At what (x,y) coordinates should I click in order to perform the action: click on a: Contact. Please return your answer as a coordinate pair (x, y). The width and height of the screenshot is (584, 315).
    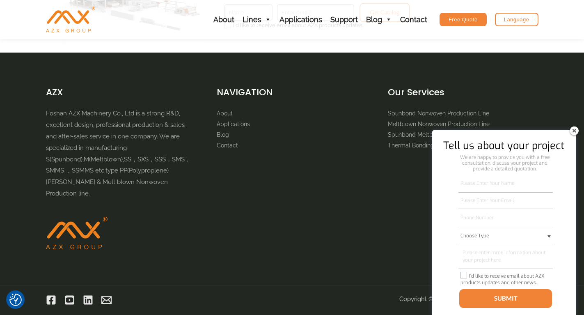
    Looking at the image, I should click on (227, 145).